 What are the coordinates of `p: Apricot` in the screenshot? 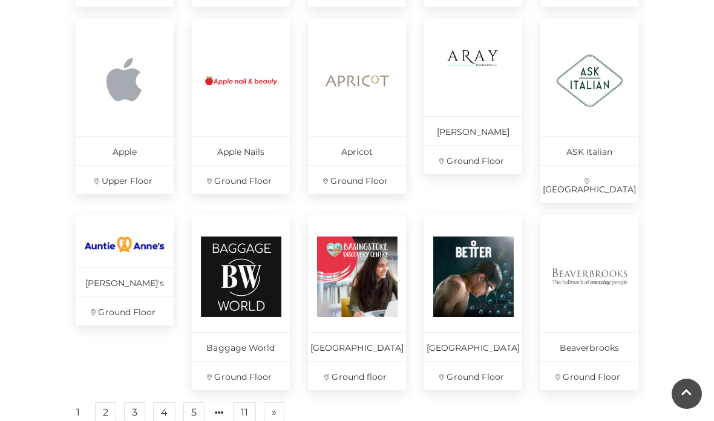 It's located at (357, 151).